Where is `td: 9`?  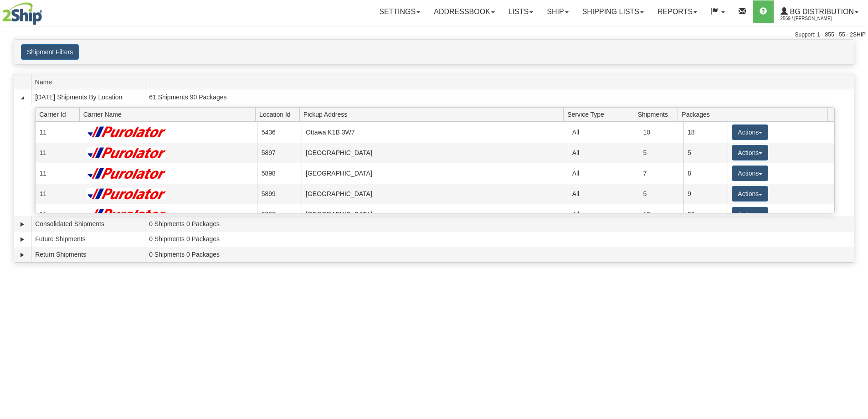 td: 9 is located at coordinates (705, 194).